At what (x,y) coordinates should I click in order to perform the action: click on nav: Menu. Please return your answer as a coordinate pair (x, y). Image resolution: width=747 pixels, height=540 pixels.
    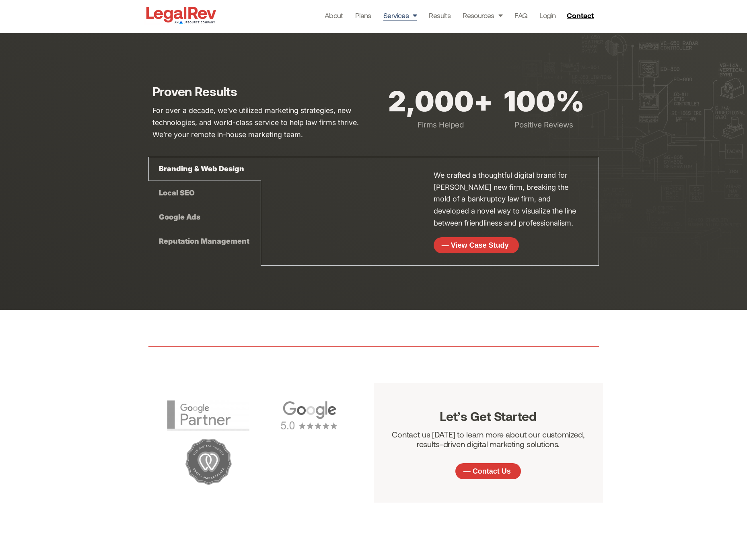
    Looking at the image, I should click on (440, 15).